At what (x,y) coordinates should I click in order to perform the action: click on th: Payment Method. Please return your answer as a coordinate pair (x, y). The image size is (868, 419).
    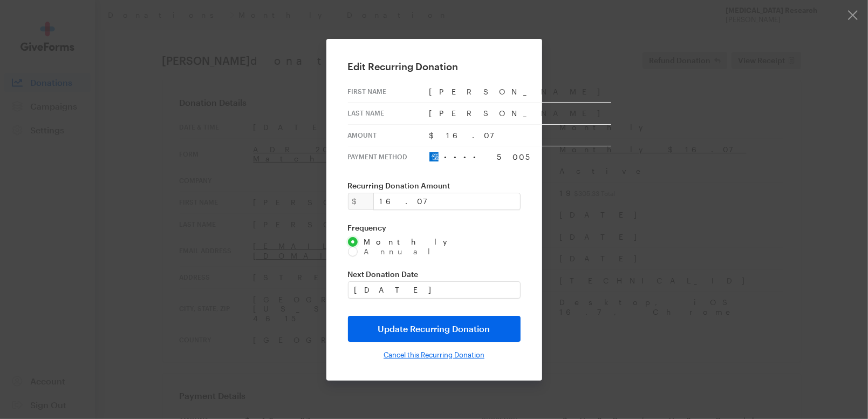
    Looking at the image, I should click on (389, 157).